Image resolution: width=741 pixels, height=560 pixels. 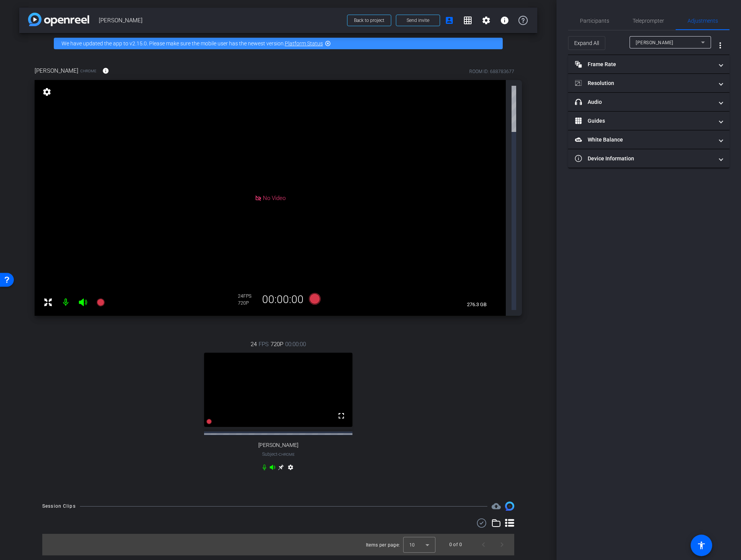 I want to click on span: Teleprompter, so click(x=649, y=21).